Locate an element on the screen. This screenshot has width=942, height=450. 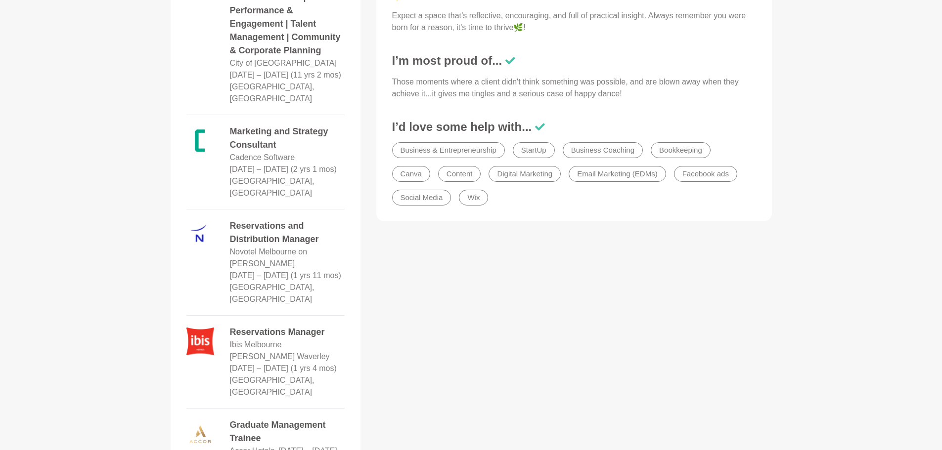
dd: Reservations Manager is located at coordinates (287, 332).